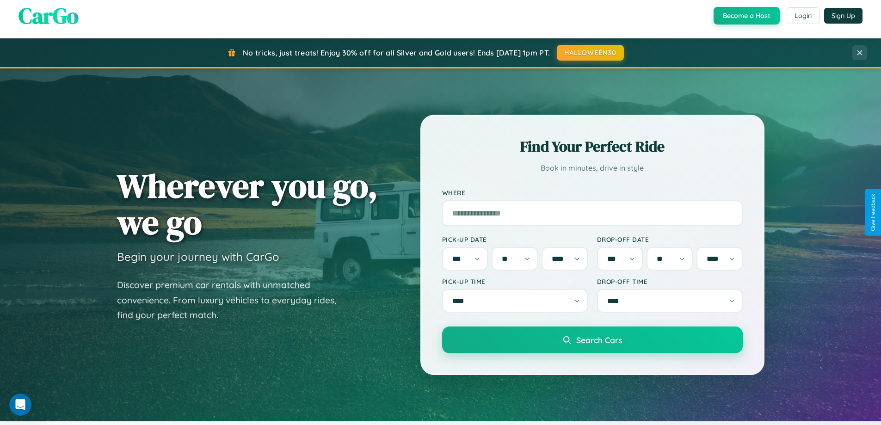  I want to click on h3: Begin your journey with CarGo, so click(198, 257).